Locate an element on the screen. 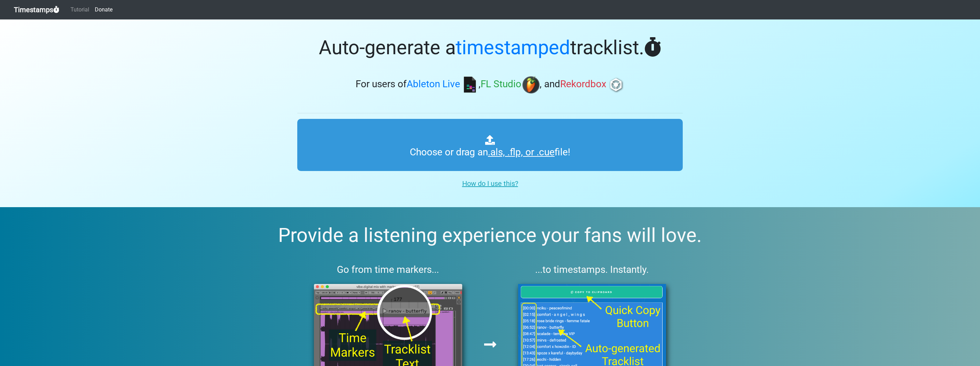 Image resolution: width=980 pixels, height=366 pixels. a: Timestamps is located at coordinates (36, 9).